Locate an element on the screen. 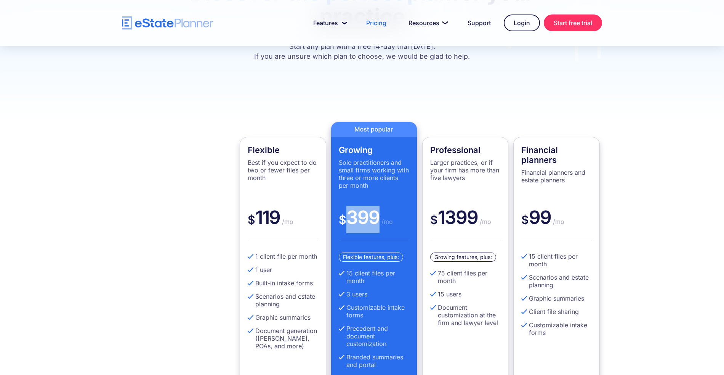 The width and height of the screenshot is (724, 375). a: Support is located at coordinates (479, 23).